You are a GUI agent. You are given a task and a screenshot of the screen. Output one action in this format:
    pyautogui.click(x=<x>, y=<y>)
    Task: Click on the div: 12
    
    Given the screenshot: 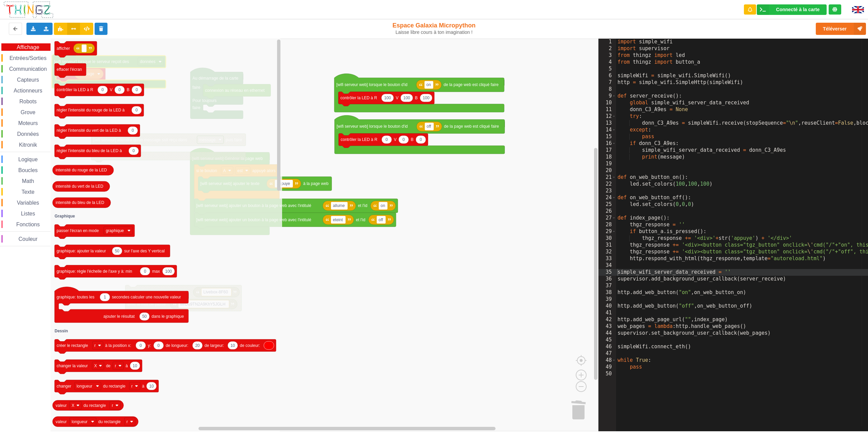 What is the action you would take?
    pyautogui.click(x=607, y=116)
    